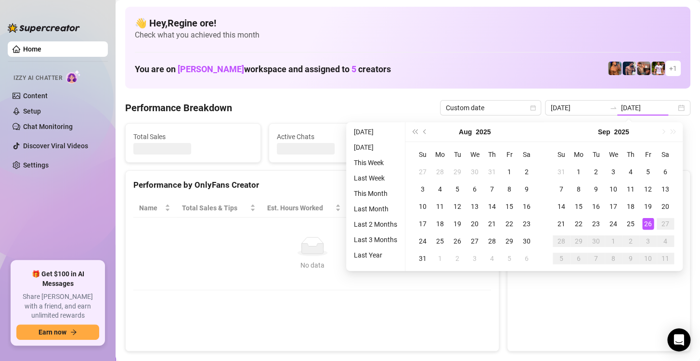 The height and width of the screenshot is (361, 700). What do you see at coordinates (73, 77) in the screenshot?
I see `img: AI Chatter` at bounding box center [73, 77].